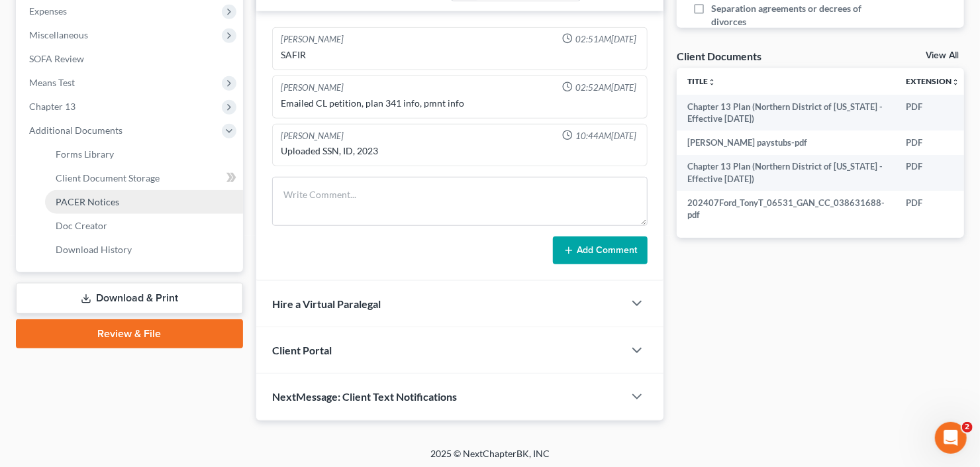 The width and height of the screenshot is (980, 467). Describe the element at coordinates (942, 55) in the screenshot. I see `a: View All` at that location.